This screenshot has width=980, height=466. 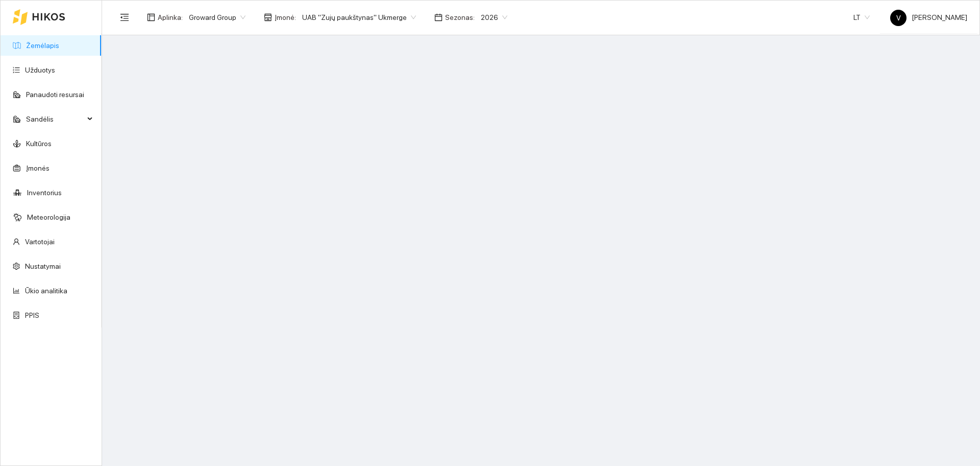 I want to click on span: 2026, so click(x=494, y=18).